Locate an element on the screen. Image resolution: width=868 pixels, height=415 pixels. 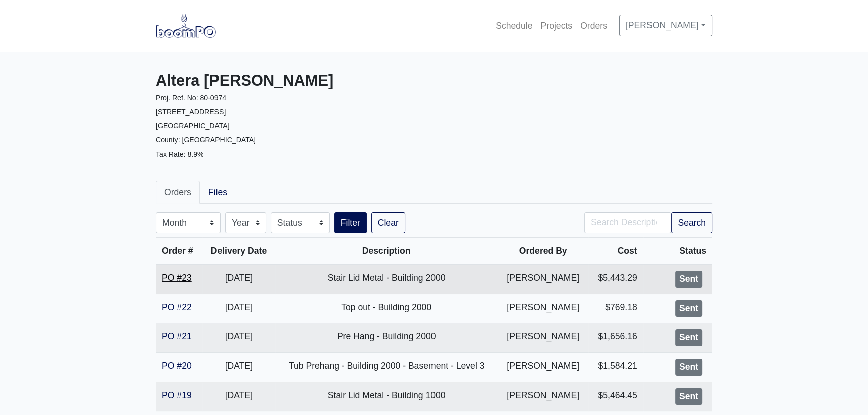
a: PO #22 is located at coordinates (177, 307).